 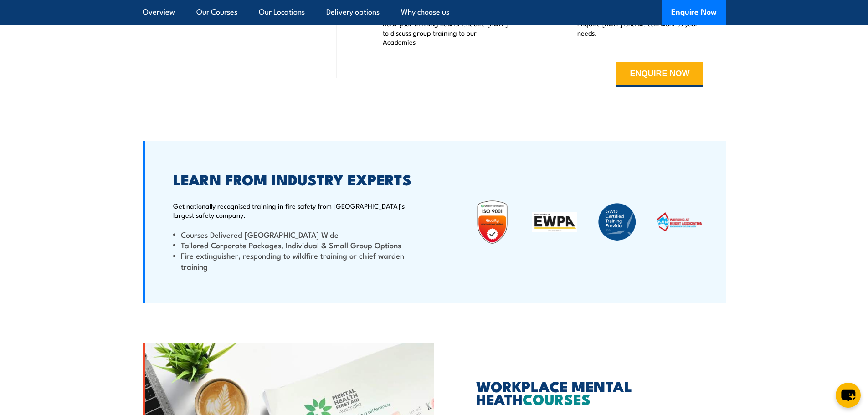 I want to click on h2: WORKPLACE MENTAL HEATH, so click(x=601, y=392).